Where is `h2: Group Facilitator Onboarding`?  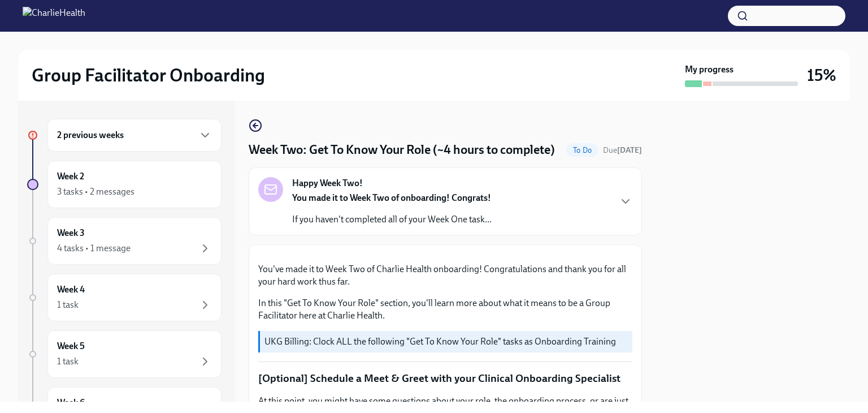 h2: Group Facilitator Onboarding is located at coordinates (148, 75).